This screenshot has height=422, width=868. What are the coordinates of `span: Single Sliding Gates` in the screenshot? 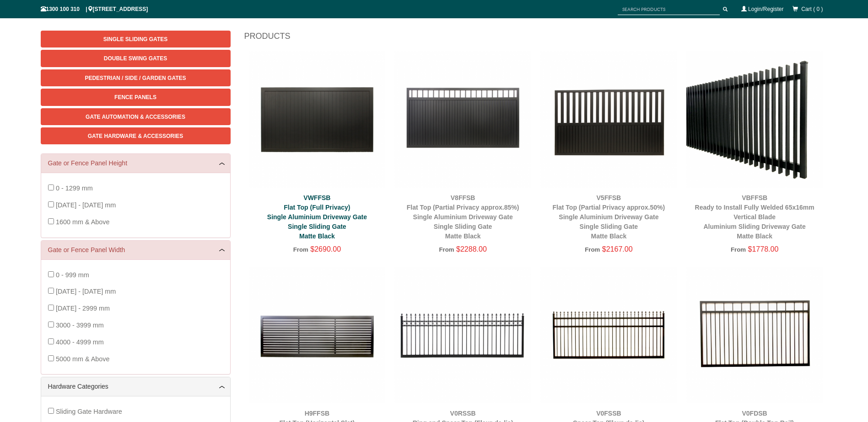 It's located at (136, 40).